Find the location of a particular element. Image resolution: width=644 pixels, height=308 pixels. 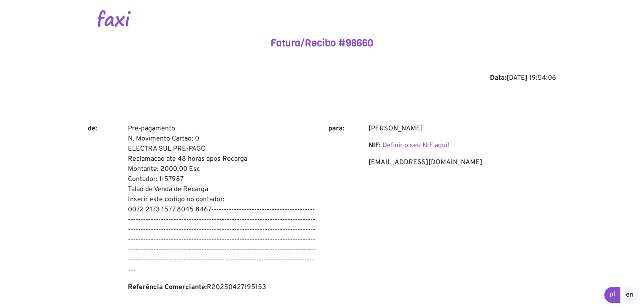

a: pt is located at coordinates (612, 295).